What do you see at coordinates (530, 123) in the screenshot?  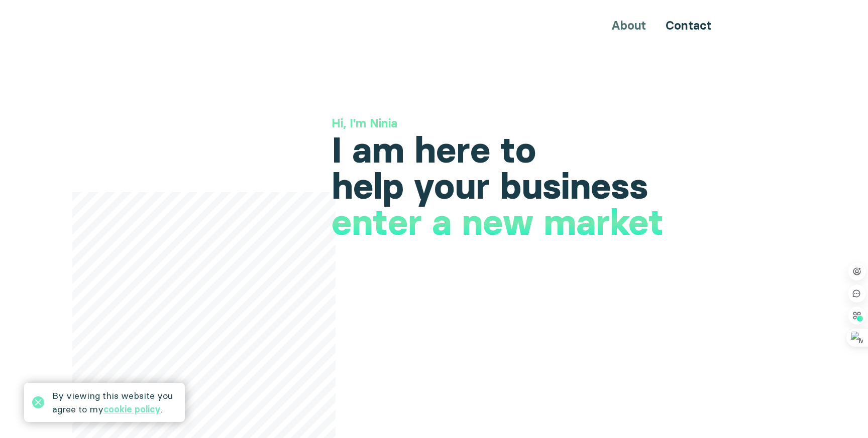 I see `h3: Hi, I'm Ninia` at bounding box center [530, 123].